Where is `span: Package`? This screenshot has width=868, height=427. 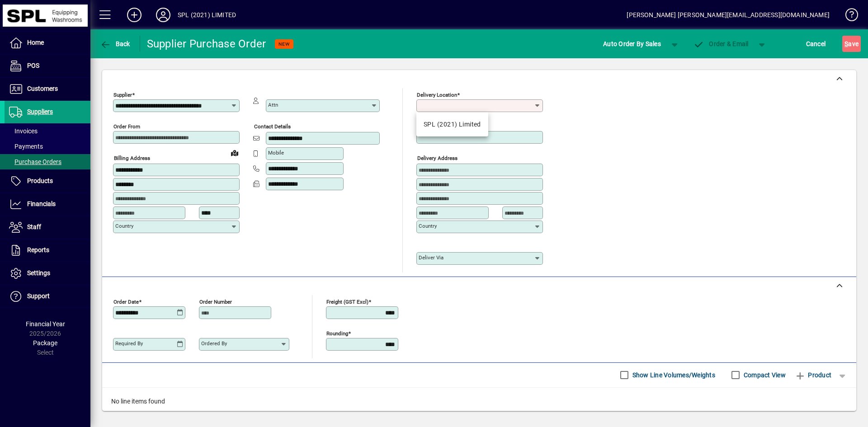
span: Package is located at coordinates (45, 343).